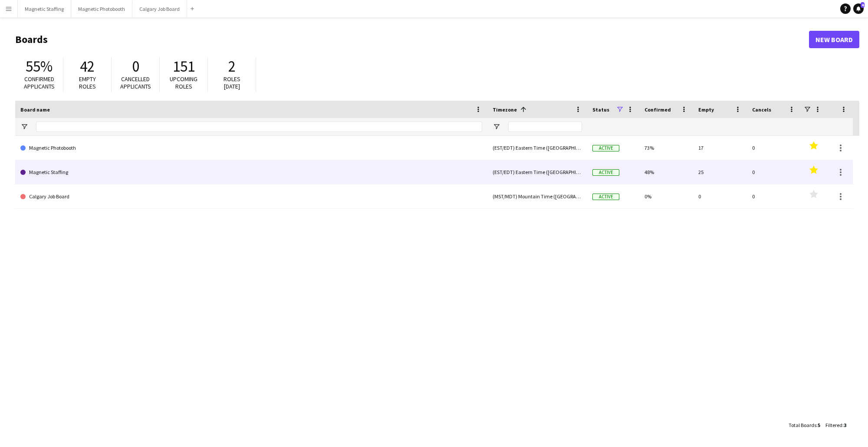 The width and height of the screenshot is (868, 447). What do you see at coordinates (658, 109) in the screenshot?
I see `span: Confirmed` at bounding box center [658, 109].